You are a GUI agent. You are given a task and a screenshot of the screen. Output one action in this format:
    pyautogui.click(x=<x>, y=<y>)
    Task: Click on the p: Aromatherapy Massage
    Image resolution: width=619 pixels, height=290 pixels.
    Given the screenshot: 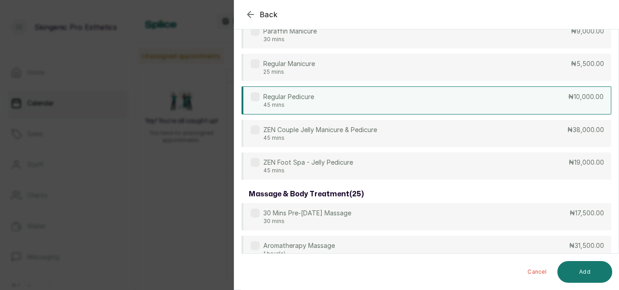 What is the action you would take?
    pyautogui.click(x=299, y=246)
    